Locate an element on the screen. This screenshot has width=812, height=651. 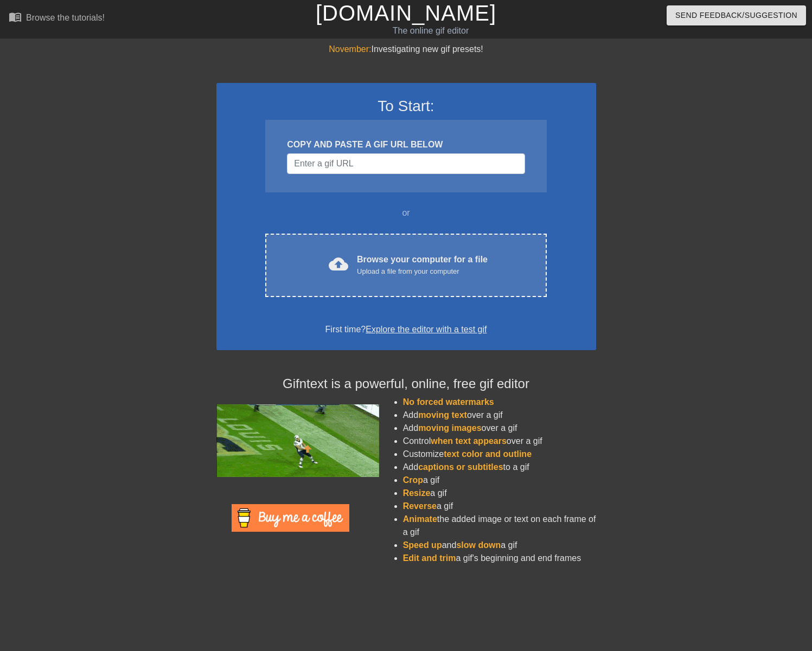
li: Control over a gif is located at coordinates (499, 441).